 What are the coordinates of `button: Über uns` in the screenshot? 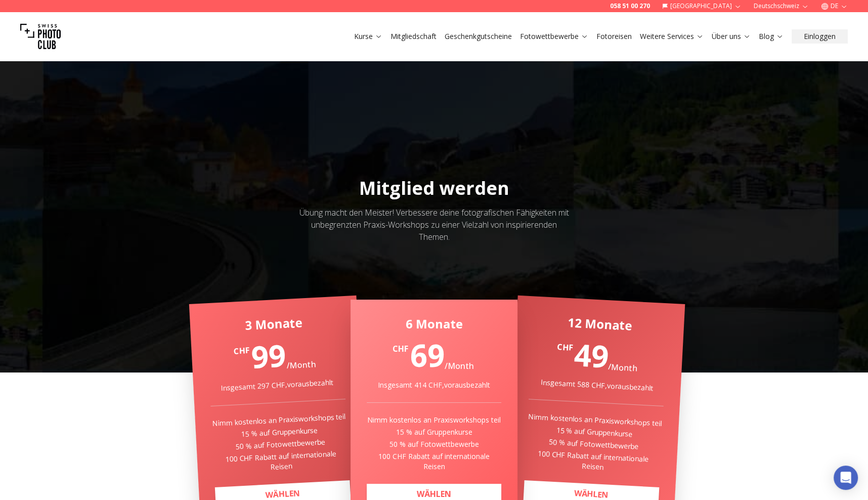 It's located at (731, 36).